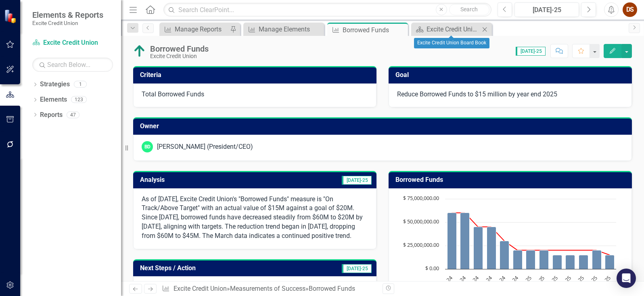 The height and width of the screenshot is (296, 644). I want to click on text: $ 75,000,000.00, so click(421, 198).